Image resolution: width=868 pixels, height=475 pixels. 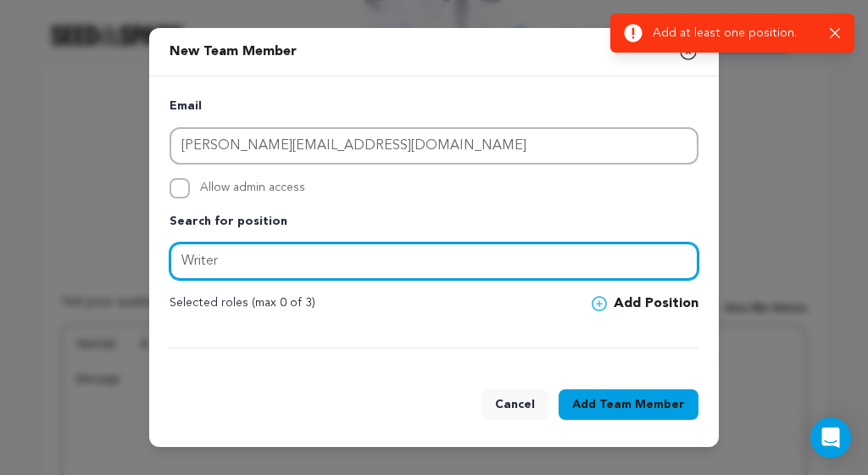 I want to click on p: New Team Member, so click(x=233, y=52).